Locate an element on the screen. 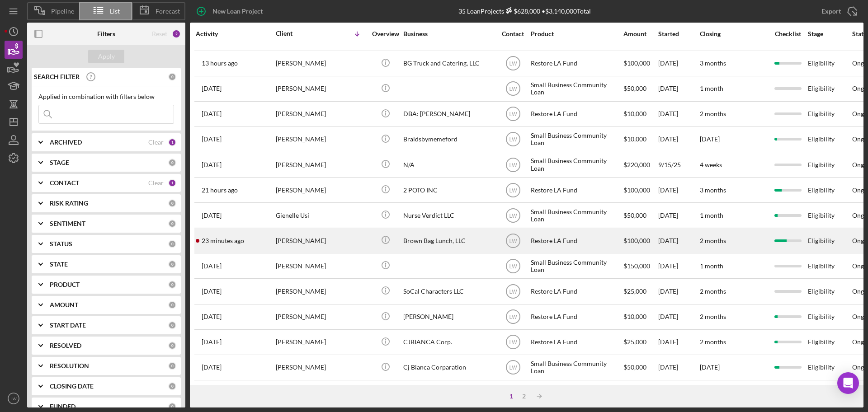 This screenshot has height=412, width=868. b: ARCHIVED is located at coordinates (65, 143).